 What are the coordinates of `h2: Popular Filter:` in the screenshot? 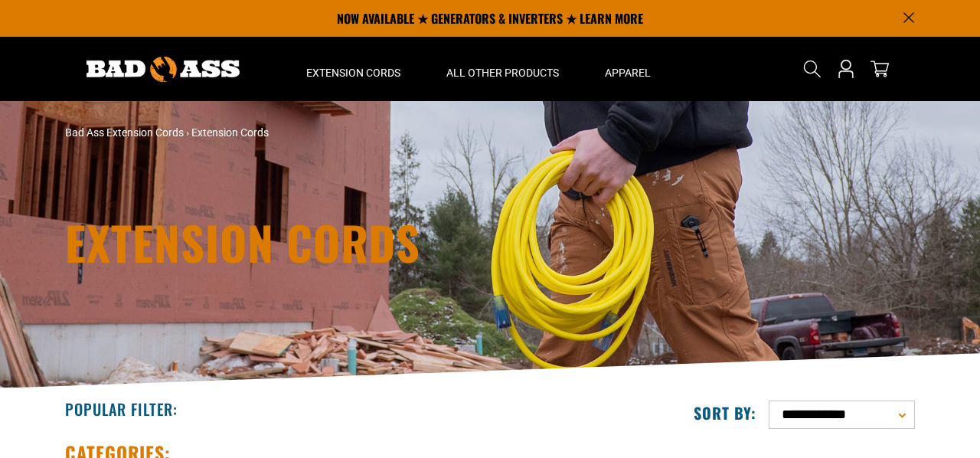 It's located at (121, 409).